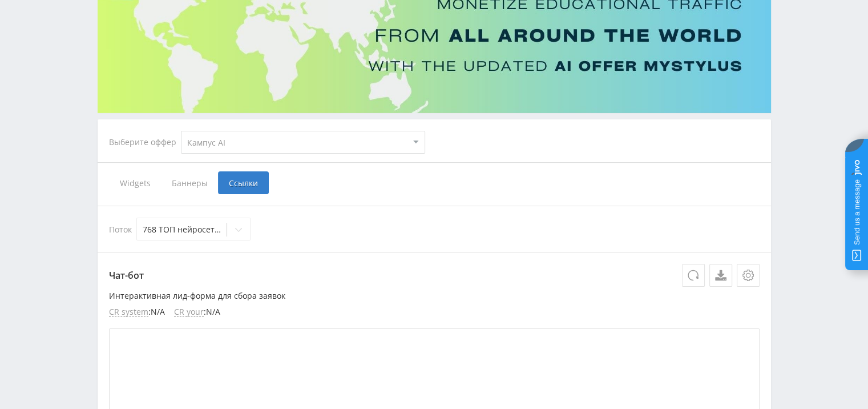  I want to click on button: Обновить, so click(693, 276).